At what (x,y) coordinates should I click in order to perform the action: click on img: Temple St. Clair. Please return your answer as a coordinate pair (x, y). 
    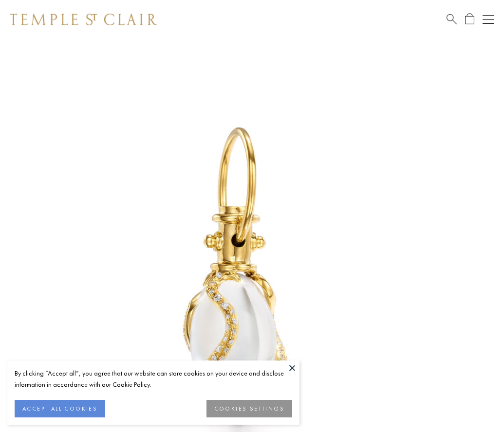
    Looking at the image, I should click on (83, 20).